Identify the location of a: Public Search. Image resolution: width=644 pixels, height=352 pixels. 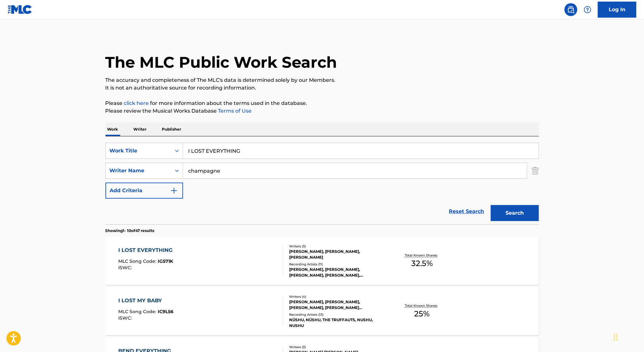
(571, 10).